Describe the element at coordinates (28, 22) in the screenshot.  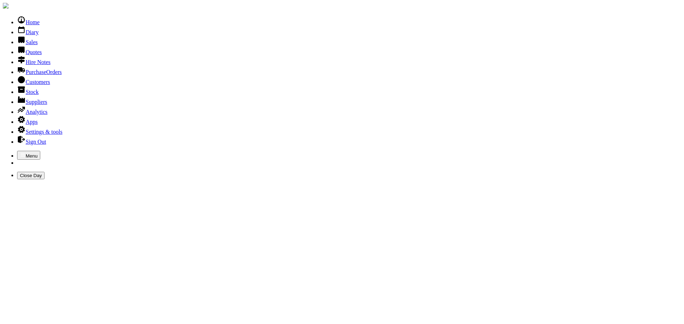
I see `a: Home` at that location.